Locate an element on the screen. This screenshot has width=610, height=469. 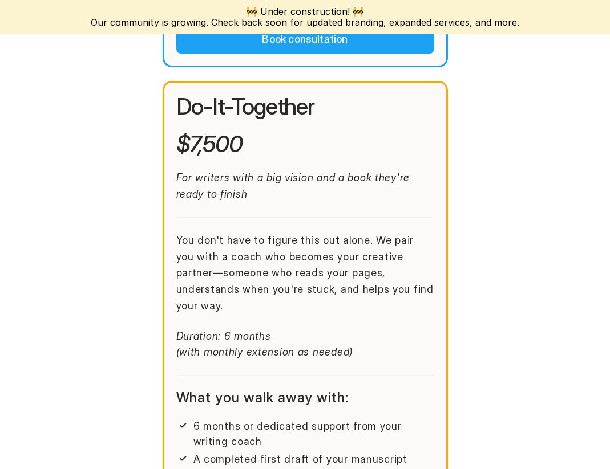
p: 6 months or dedicated support from your writing coach is located at coordinates (314, 434).